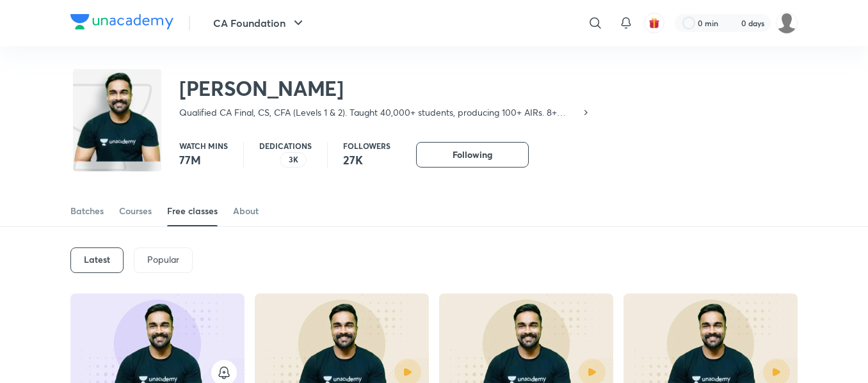 This screenshot has width=868, height=383. I want to click on h6: Latest, so click(96, 260).